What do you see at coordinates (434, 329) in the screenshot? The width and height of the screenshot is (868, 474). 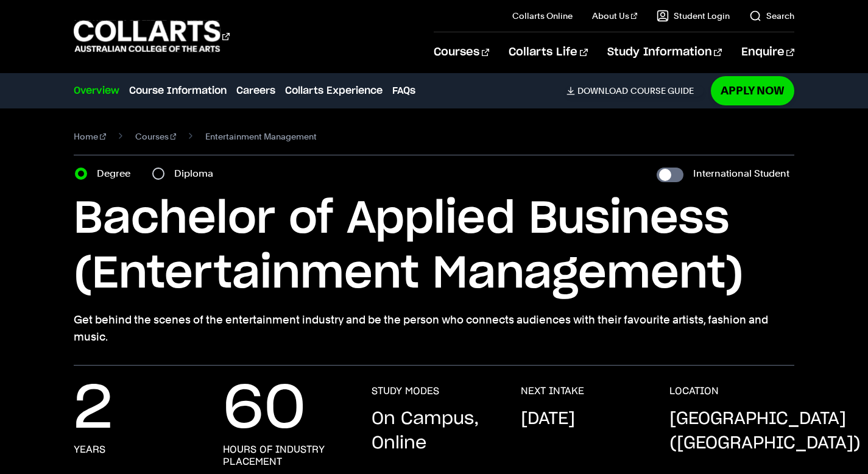 I see `p: Get behind the scenes of the entertainment industry and be the person who connects audiences with...` at bounding box center [434, 329].